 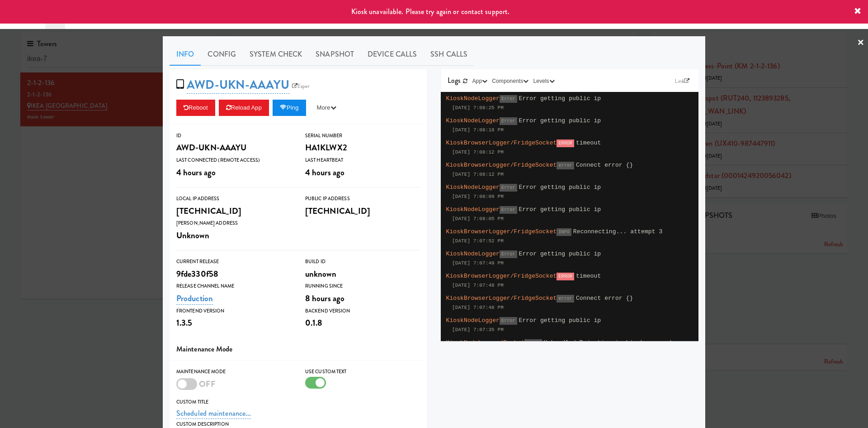 I want to click on a: Scheduled maintenance..., so click(x=214, y=414).